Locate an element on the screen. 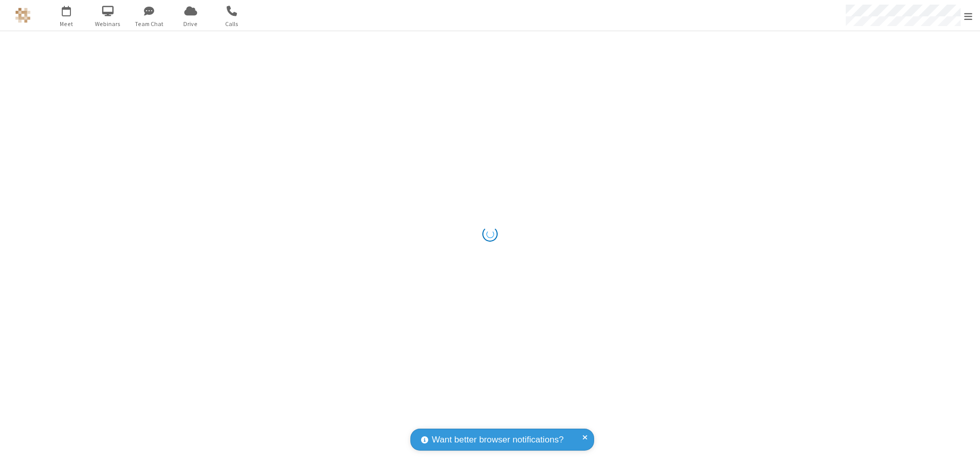 This screenshot has width=980, height=468. span: Want better browser notifications? is located at coordinates (498, 439).